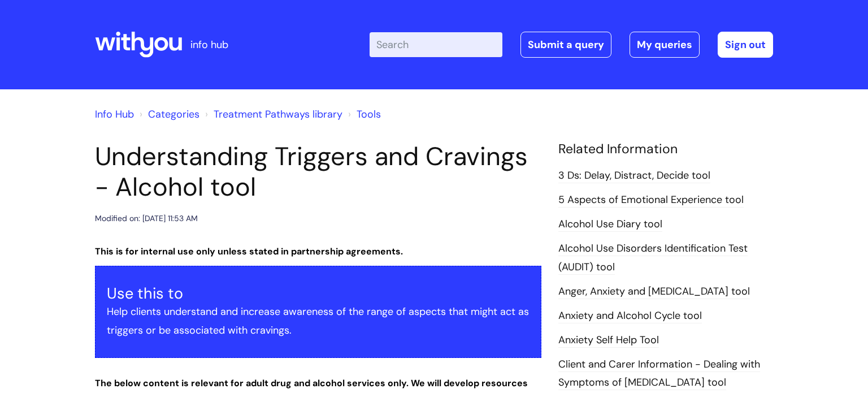 The image size is (868, 393). I want to click on a: My queries, so click(665, 44).